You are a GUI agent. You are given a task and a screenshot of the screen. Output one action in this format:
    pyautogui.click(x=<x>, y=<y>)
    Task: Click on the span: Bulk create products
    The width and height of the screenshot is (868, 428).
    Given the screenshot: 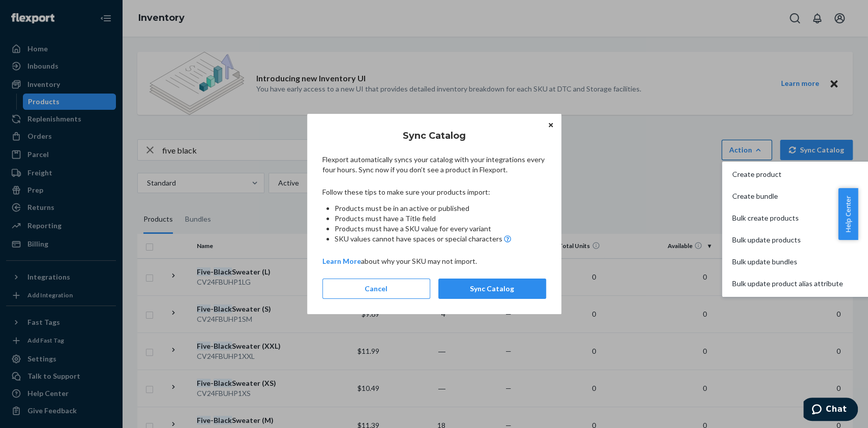 What is the action you would take?
    pyautogui.click(x=787, y=218)
    